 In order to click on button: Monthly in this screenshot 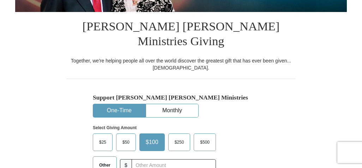, I will do `click(172, 110)`.